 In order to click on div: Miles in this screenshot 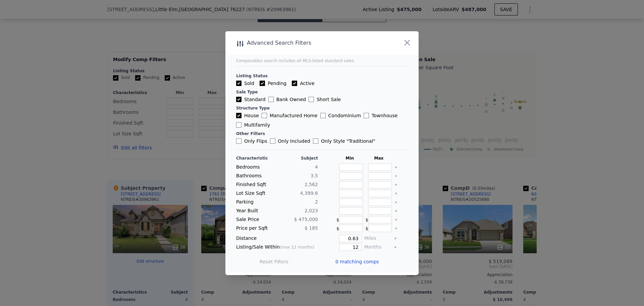, I will do `click(378, 238)`.